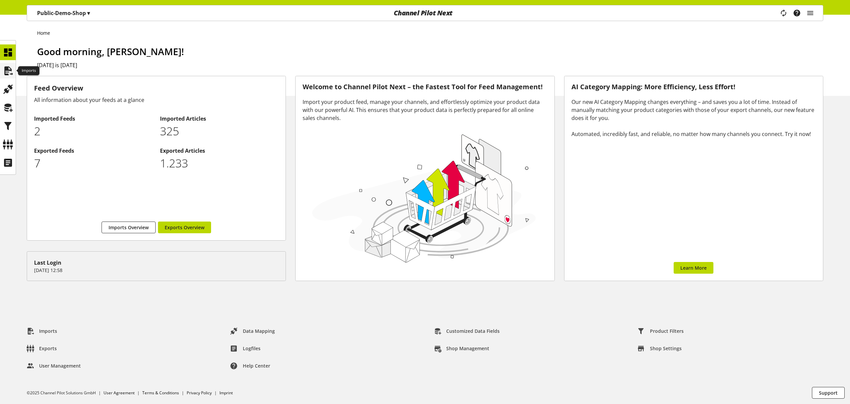 The image size is (850, 404). I want to click on p: Public-Demo-Shop, so click(63, 13).